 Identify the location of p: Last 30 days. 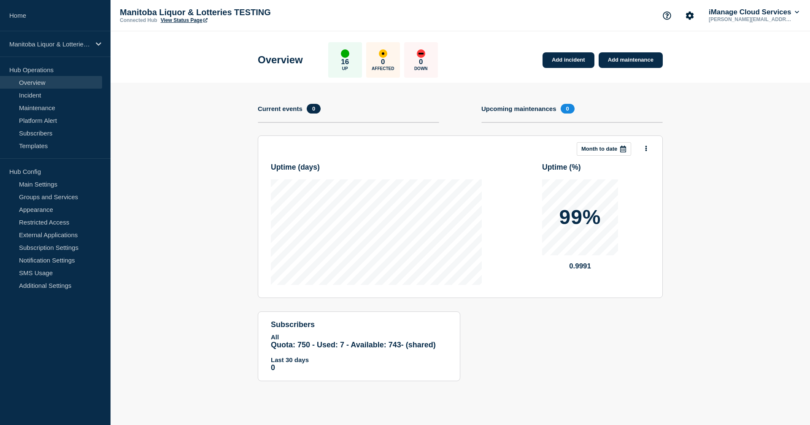
(359, 360).